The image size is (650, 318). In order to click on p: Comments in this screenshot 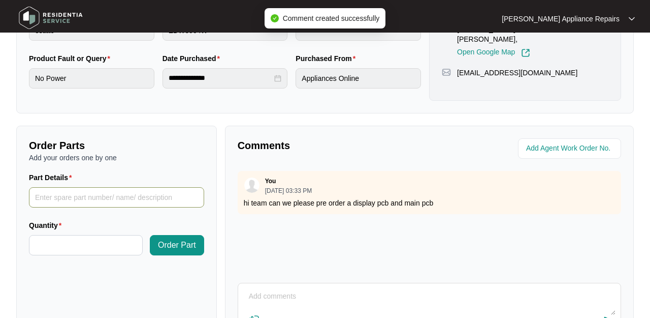, I will do `click(330, 145)`.